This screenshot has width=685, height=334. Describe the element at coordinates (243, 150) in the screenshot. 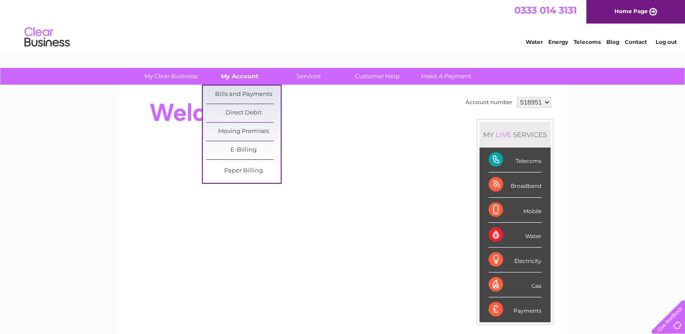

I see `a: E-Billing` at that location.